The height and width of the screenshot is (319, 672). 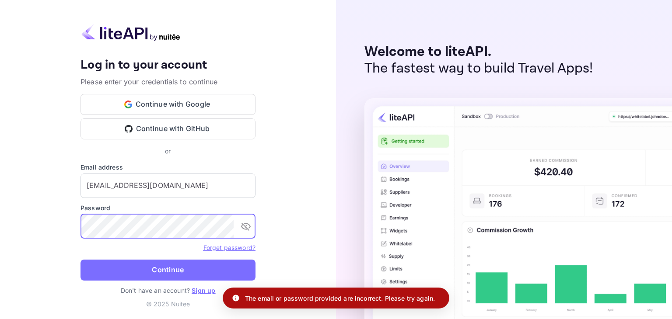 What do you see at coordinates (168, 129) in the screenshot?
I see `button: Continue with GitHub` at bounding box center [168, 129].